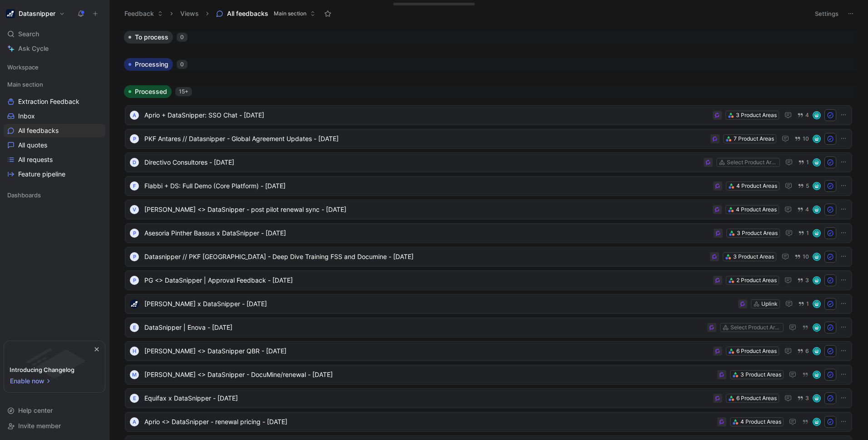  What do you see at coordinates (756, 280) in the screenshot?
I see `div: 2 Product Areas` at bounding box center [756, 280].